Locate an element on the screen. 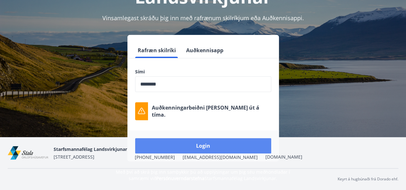  span: Starfsmannafélag Landsvirkjunar is located at coordinates (90, 149).